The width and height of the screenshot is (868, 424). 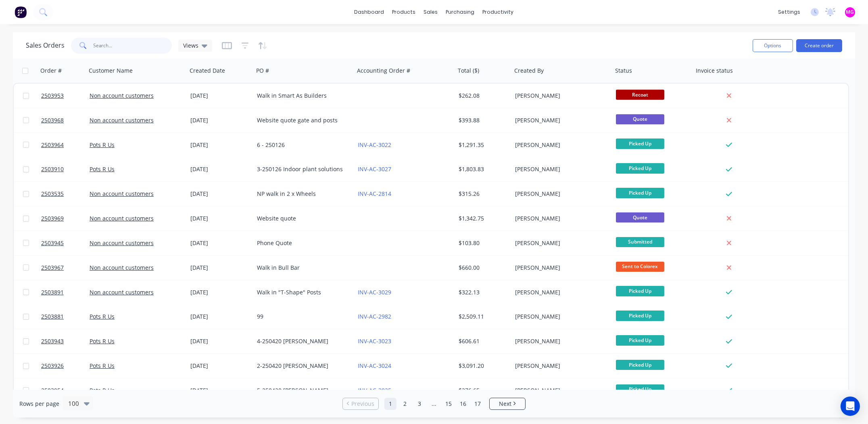 I want to click on a: dashboard, so click(x=370, y=12).